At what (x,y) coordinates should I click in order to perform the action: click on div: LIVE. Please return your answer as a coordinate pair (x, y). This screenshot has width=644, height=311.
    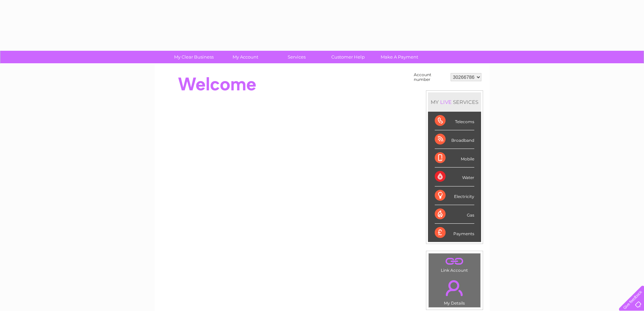
    Looking at the image, I should click on (446, 102).